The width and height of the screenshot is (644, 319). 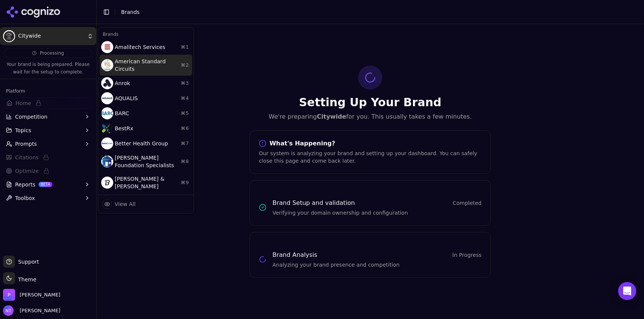 What do you see at coordinates (107, 144) in the screenshot?
I see `img: Better Health Group` at bounding box center [107, 144].